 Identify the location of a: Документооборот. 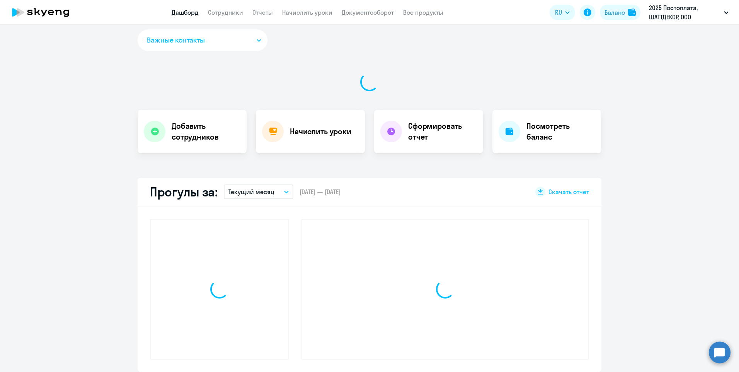
(367, 12).